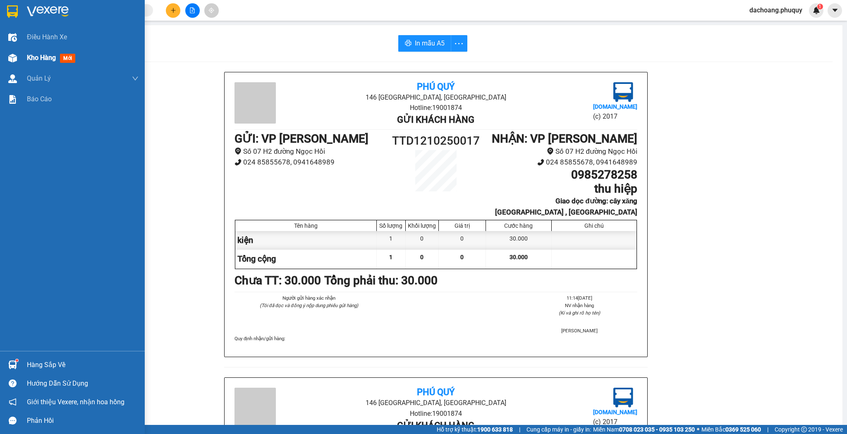 The width and height of the screenshot is (847, 434). Describe the element at coordinates (816, 10) in the screenshot. I see `img: icon-new-feature` at that location.